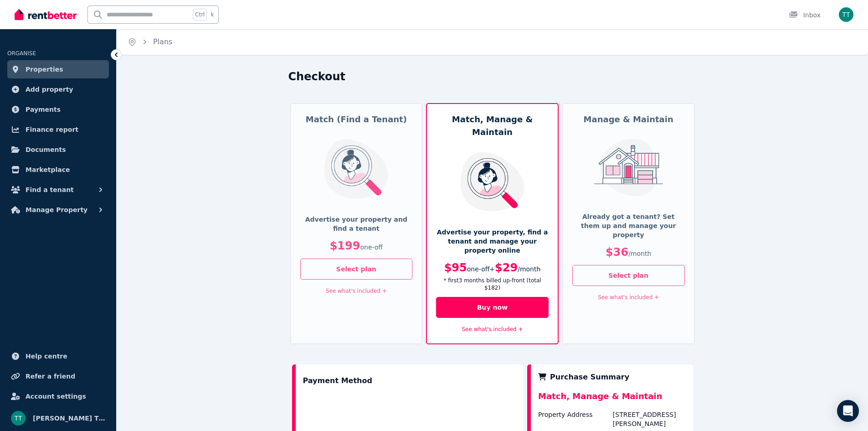 The image size is (868, 431). Describe the element at coordinates (58, 89) in the screenshot. I see `a: Add property` at that location.